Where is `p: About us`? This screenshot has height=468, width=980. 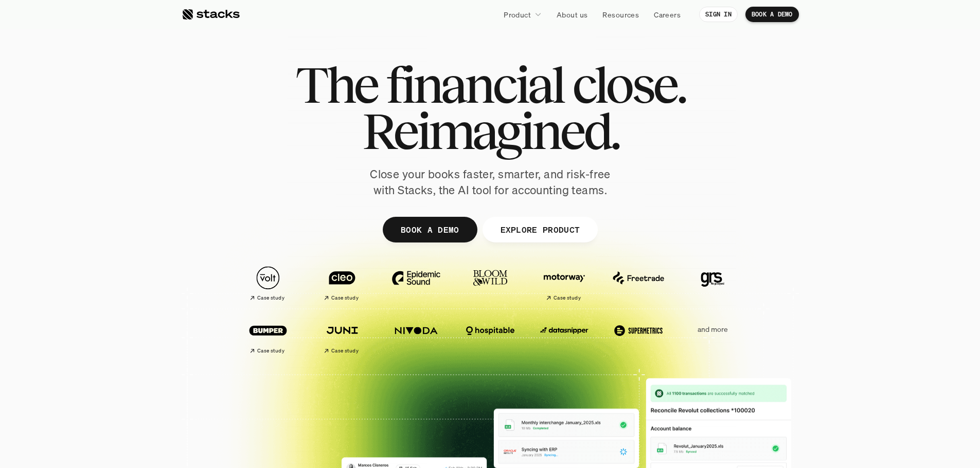
p: About us is located at coordinates (572, 14).